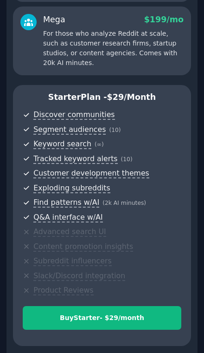  I want to click on span: Tracked keyword alerts, so click(75, 159).